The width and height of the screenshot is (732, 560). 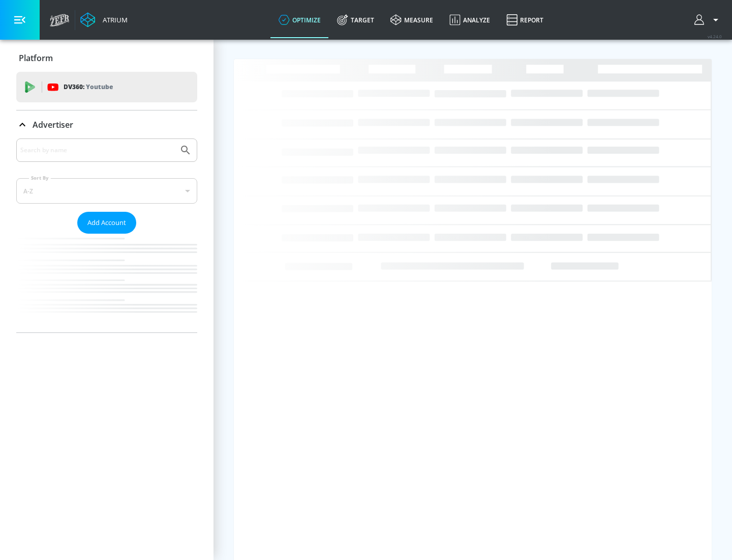 I want to click on p: Advertiser, so click(x=53, y=125).